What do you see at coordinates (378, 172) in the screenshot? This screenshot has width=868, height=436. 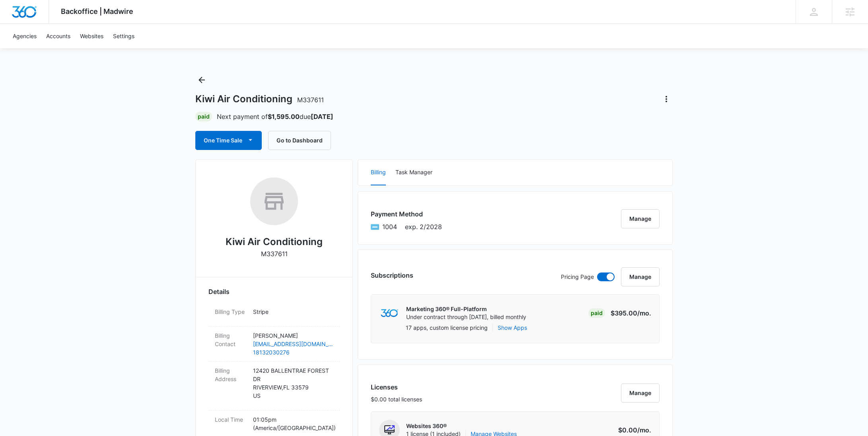 I see `button: Billing` at bounding box center [378, 172].